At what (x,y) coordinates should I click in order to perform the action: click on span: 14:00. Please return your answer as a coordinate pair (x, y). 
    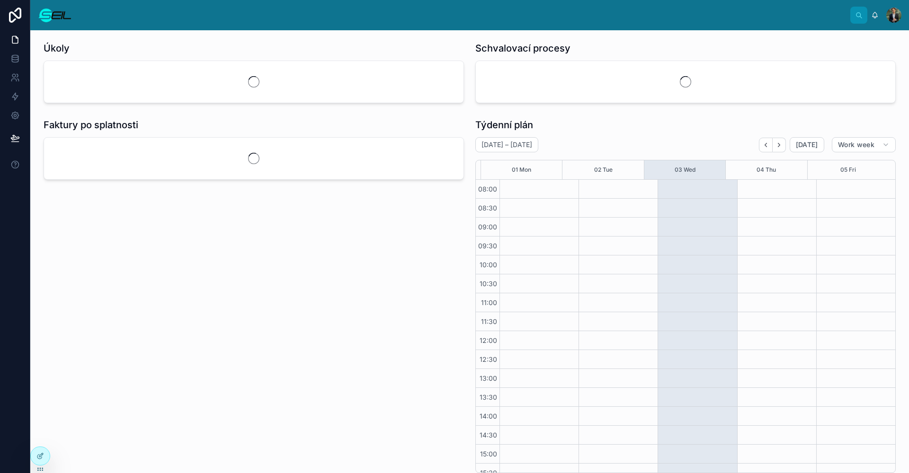
    Looking at the image, I should click on (488, 416).